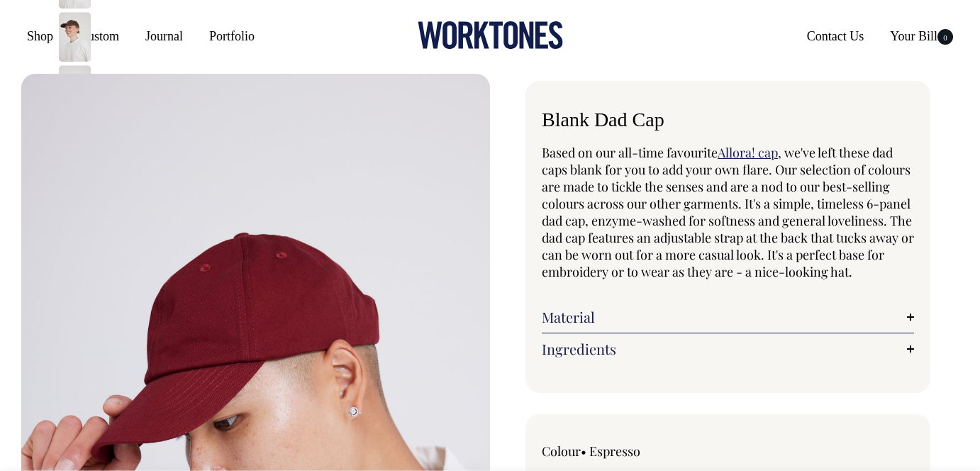 The width and height of the screenshot is (980, 471). What do you see at coordinates (99, 36) in the screenshot?
I see `a: Custom` at bounding box center [99, 36].